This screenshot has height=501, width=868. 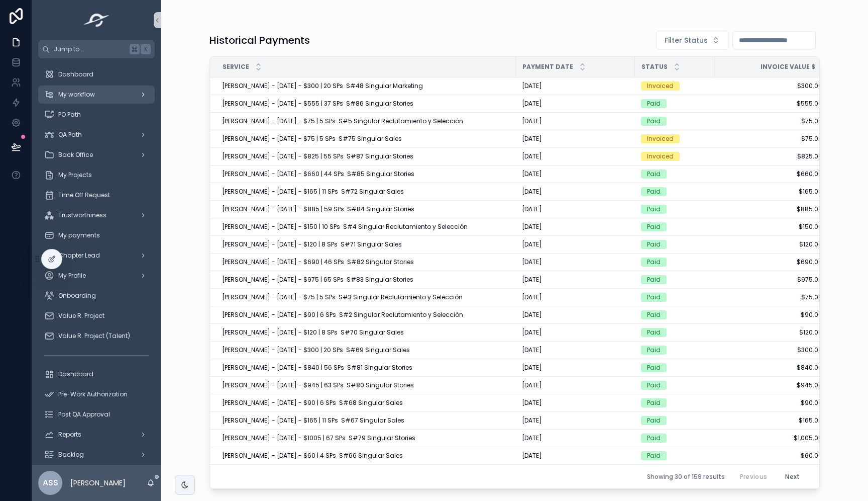 I want to click on span: Filter Status, so click(x=686, y=41).